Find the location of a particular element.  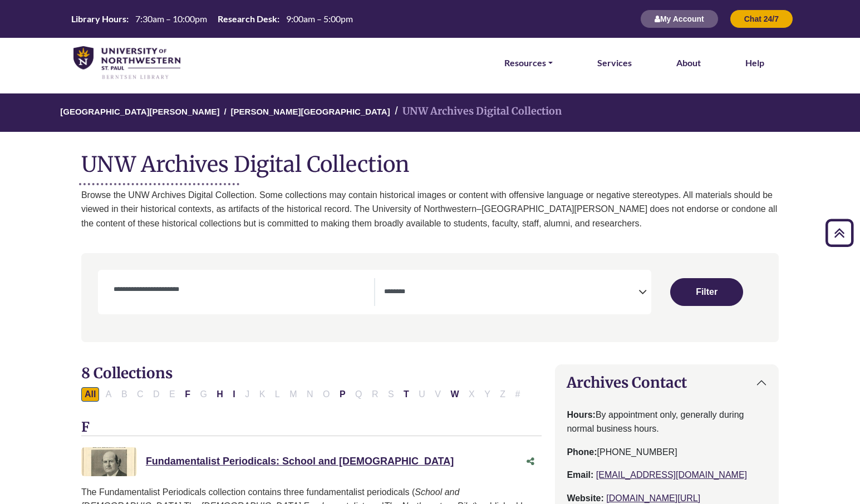

button: Submit for Search Results is located at coordinates (706, 292).